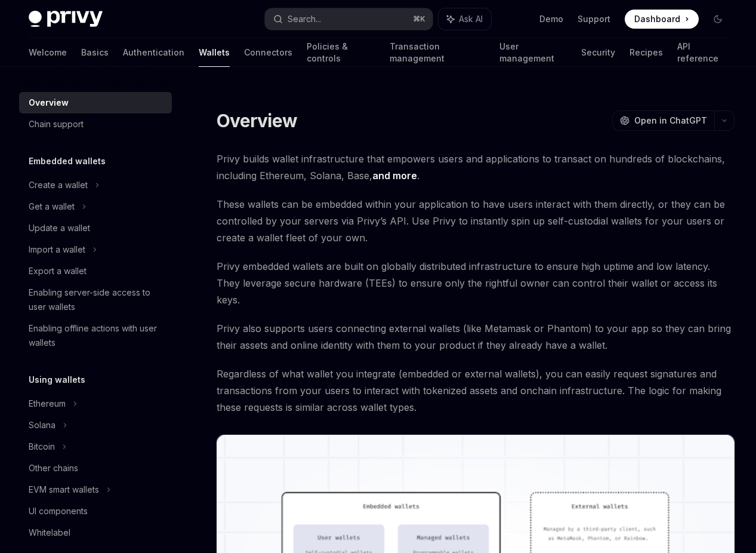 This screenshot has height=553, width=756. Describe the element at coordinates (57, 380) in the screenshot. I see `h5: Using wallets` at that location.